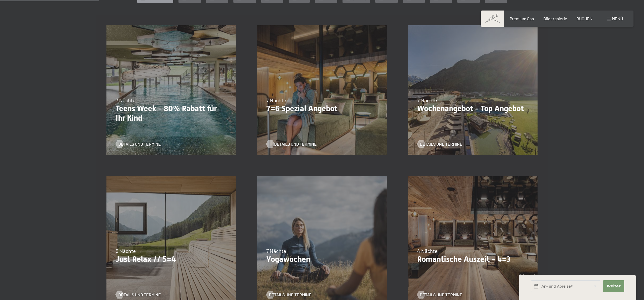 This screenshot has height=300, width=644. I want to click on span: 5 Nächte, so click(126, 251).